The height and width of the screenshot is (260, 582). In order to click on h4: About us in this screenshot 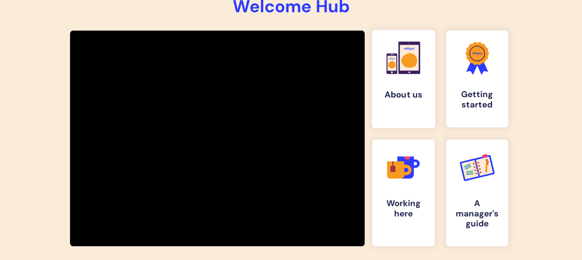, I will do `click(403, 95)`.